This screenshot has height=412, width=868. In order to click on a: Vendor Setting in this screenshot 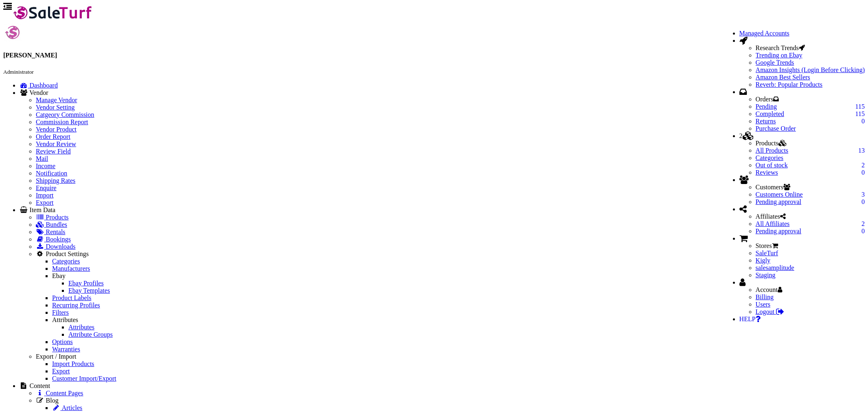, I will do `click(55, 107)`.